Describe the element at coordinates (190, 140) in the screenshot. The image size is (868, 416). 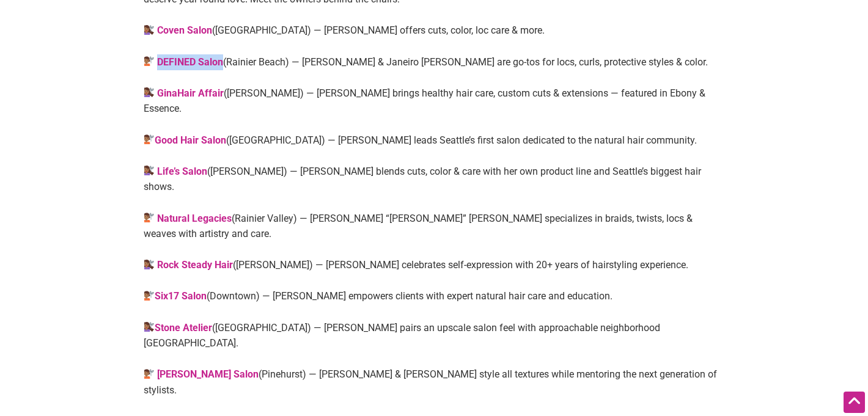
I see `a: Good Hair Salon` at that location.